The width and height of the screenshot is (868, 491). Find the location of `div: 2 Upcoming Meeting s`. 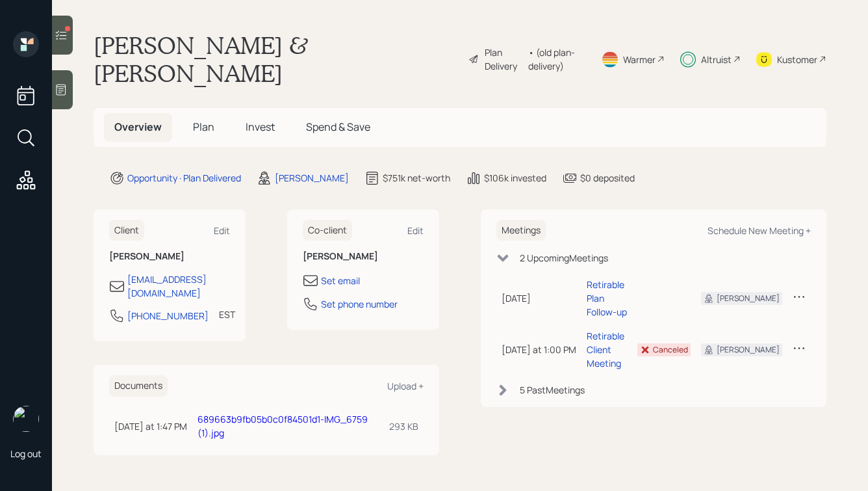

div: 2 Upcoming Meeting s is located at coordinates (564, 257).